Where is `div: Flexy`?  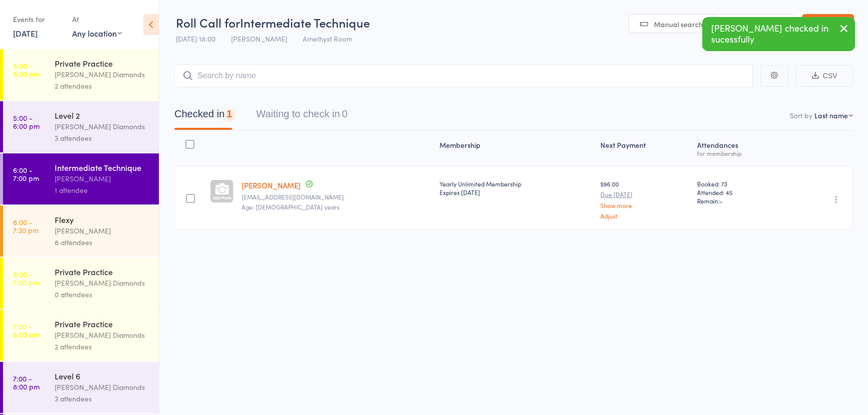
div: Flexy is located at coordinates (102, 220).